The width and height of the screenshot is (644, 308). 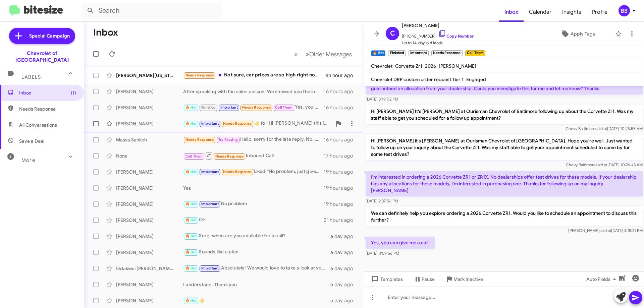 What do you see at coordinates (430, 66) in the screenshot?
I see `span: 2026` at bounding box center [430, 66].